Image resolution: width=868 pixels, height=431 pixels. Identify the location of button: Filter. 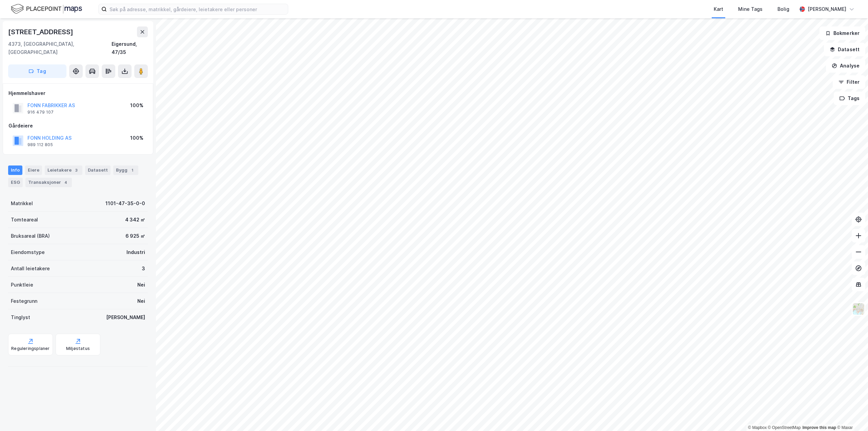
(849, 82).